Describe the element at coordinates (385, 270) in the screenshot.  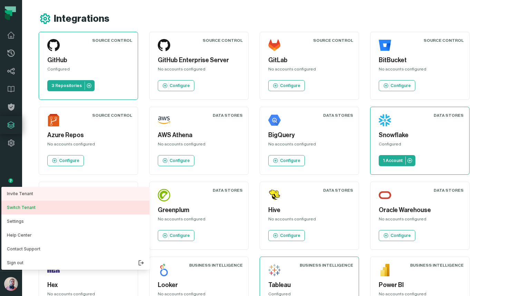
I see `img: Power BI` at that location.